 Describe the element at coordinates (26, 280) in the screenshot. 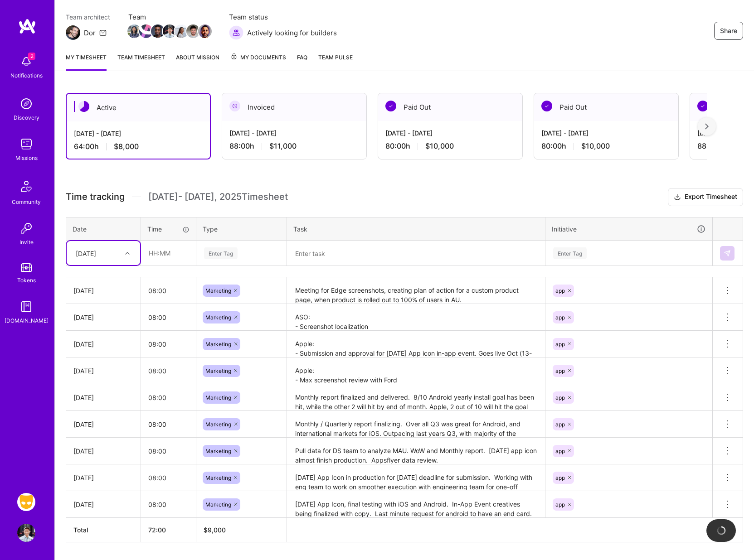

I see `div: Tokens` at that location.